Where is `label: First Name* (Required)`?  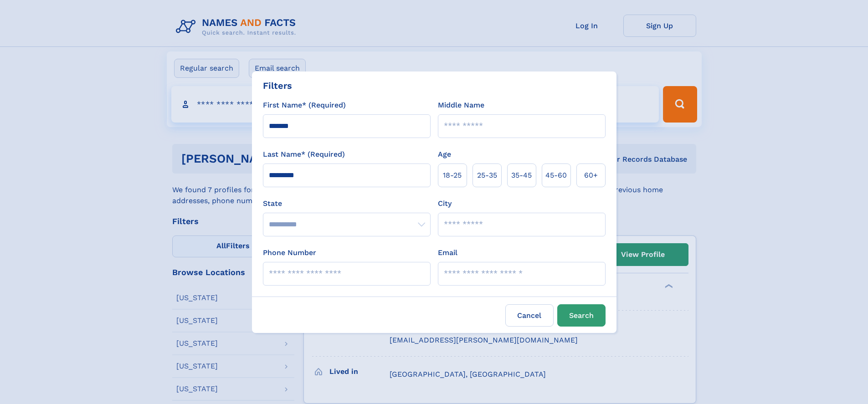 label: First Name* (Required) is located at coordinates (304, 106).